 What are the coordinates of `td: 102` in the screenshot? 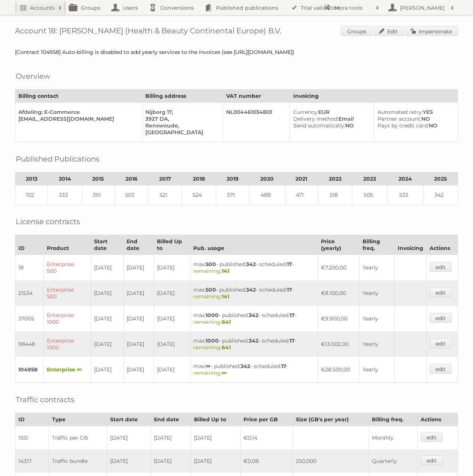 It's located at (31, 195).